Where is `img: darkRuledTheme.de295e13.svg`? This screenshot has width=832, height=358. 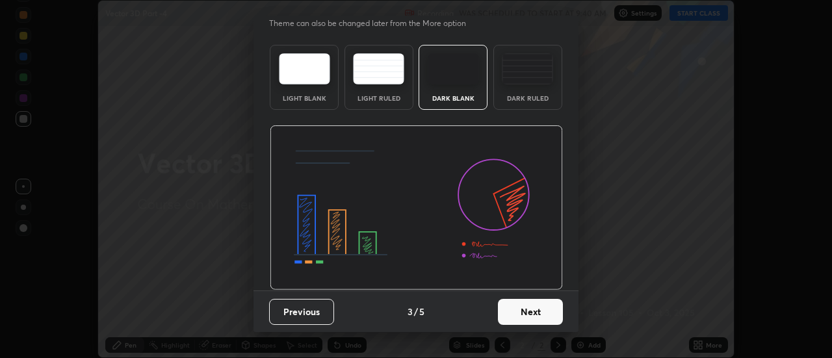 img: darkRuledTheme.de295e13.svg is located at coordinates (527, 69).